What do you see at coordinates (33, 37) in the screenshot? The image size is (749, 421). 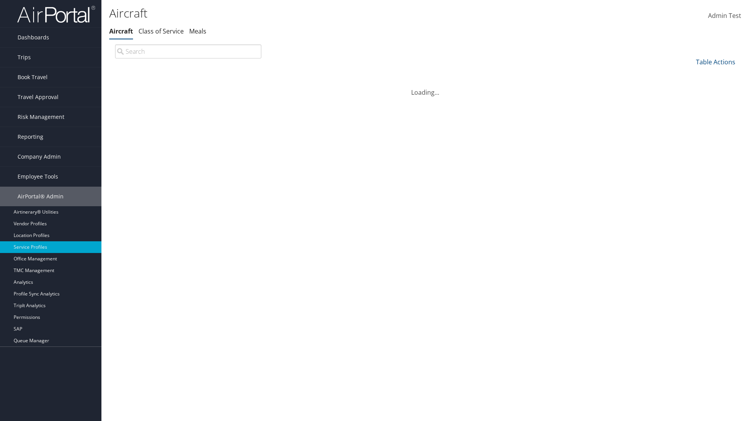 I see `span: Dashboards` at bounding box center [33, 37].